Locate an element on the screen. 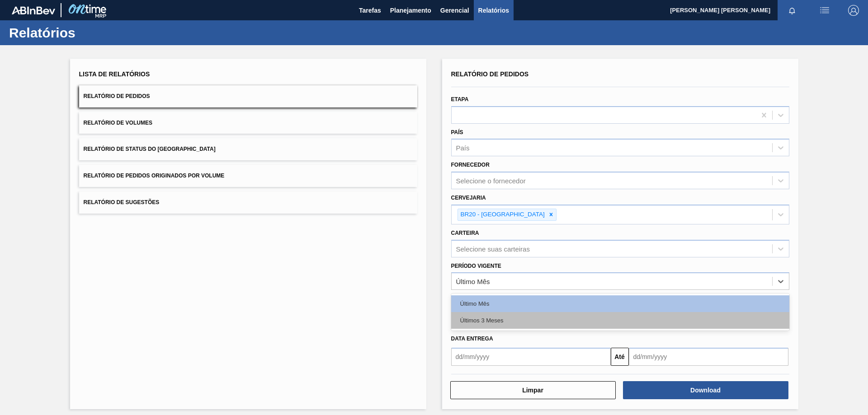  span: Relatório de Volumes is located at coordinates (118, 123).